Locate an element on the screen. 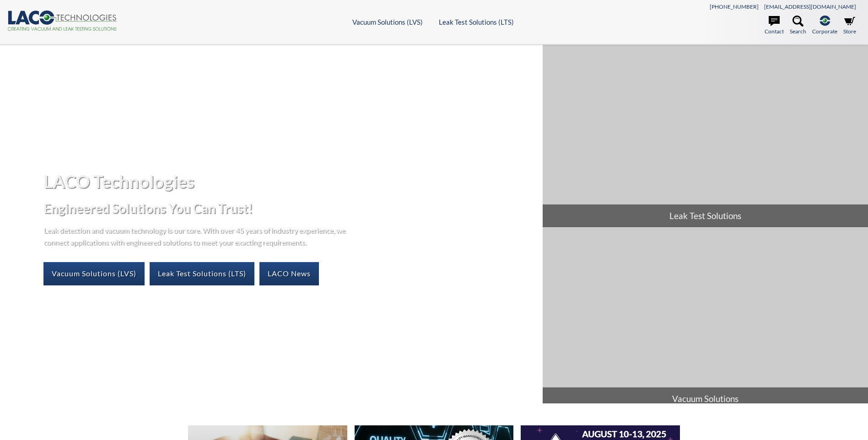 The width and height of the screenshot is (868, 440). a: LACO News is located at coordinates (289, 273).